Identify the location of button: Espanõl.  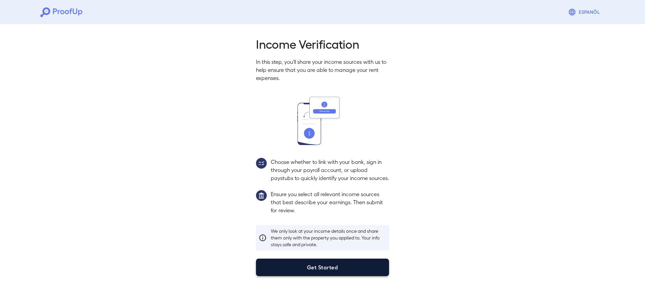
(585, 12).